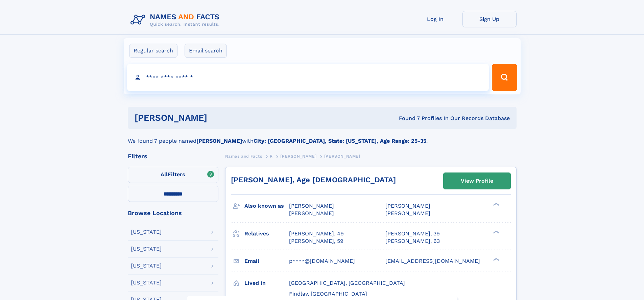 This screenshot has width=644, height=300. What do you see at coordinates (177, 20) in the screenshot?
I see `img: Logo Names and Facts` at bounding box center [177, 20].